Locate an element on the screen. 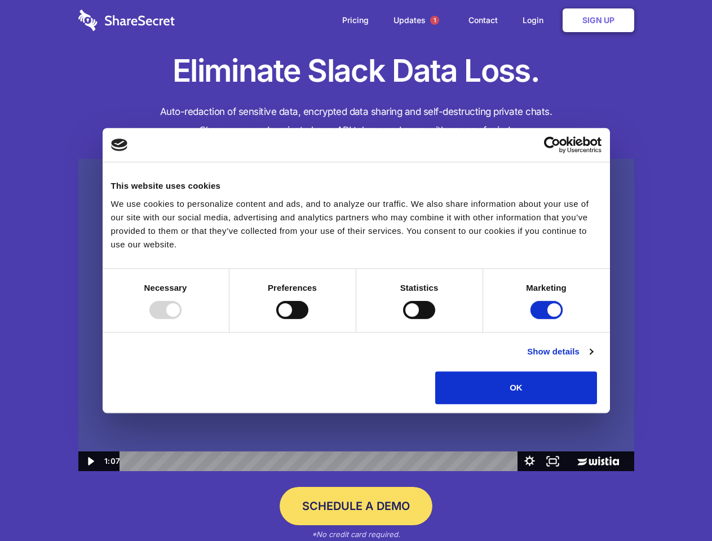 Image resolution: width=712 pixels, height=541 pixels. button: Play Video is located at coordinates (90, 461).